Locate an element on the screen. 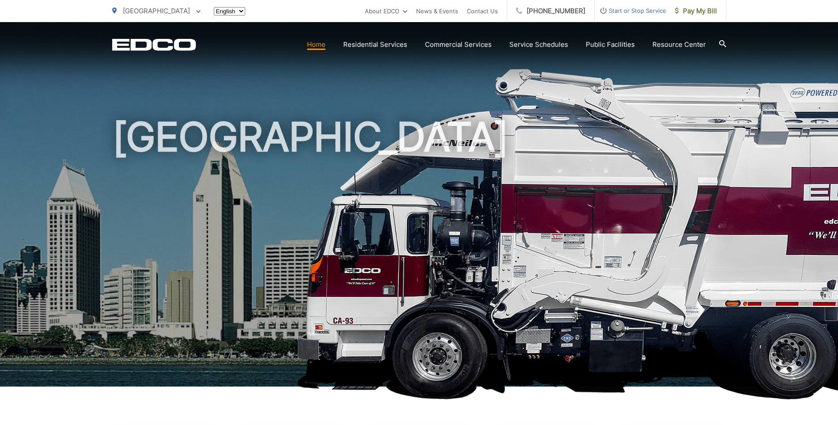 The height and width of the screenshot is (425, 838). a: Resource Center is located at coordinates (679, 45).